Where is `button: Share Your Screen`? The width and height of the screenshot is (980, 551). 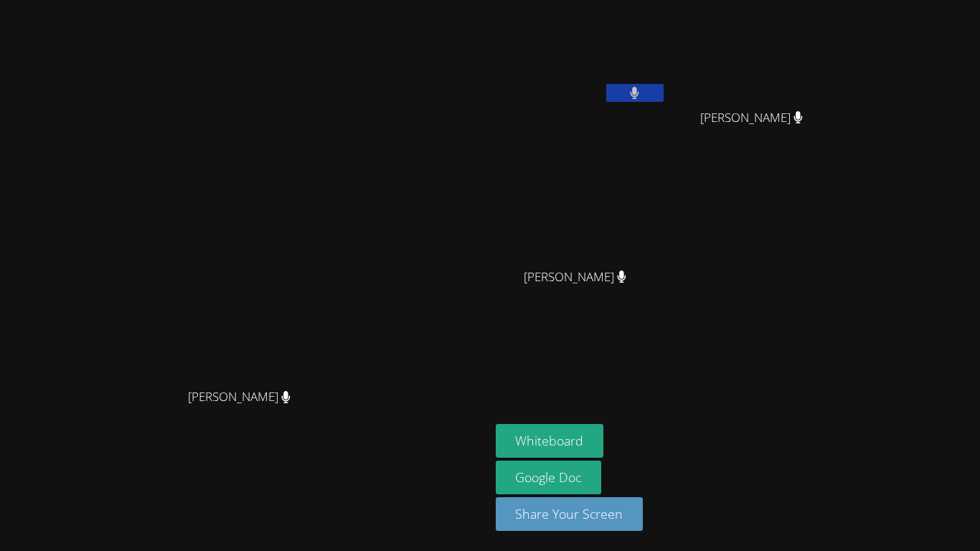
button: Share Your Screen is located at coordinates (569, 513).